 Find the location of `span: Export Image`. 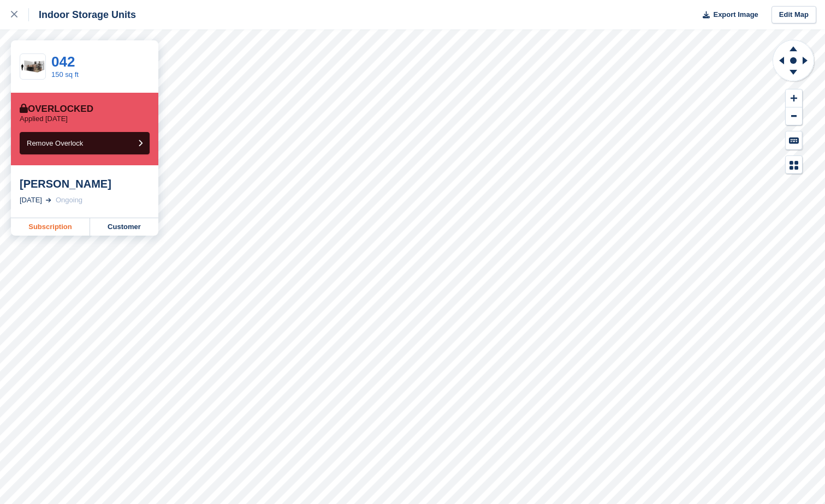

span: Export Image is located at coordinates (736, 15).